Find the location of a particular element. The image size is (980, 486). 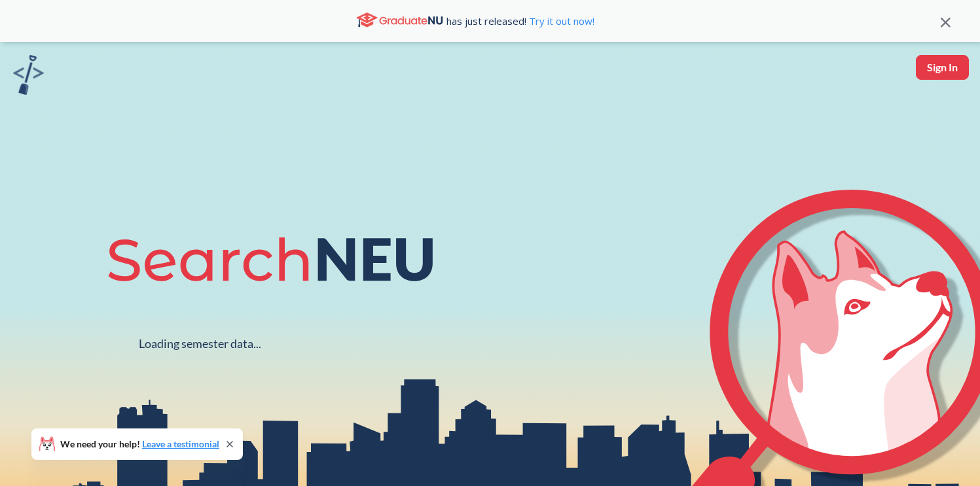

div: Loading semester data... is located at coordinates (200, 344).